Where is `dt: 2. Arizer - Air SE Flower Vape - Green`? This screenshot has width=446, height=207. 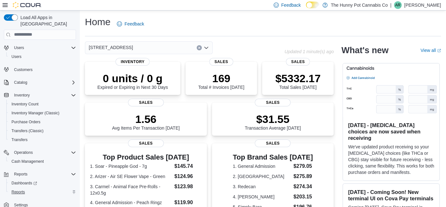
dt: 2. Arizer - Air SE Flower Vape - Green is located at coordinates (131, 177).